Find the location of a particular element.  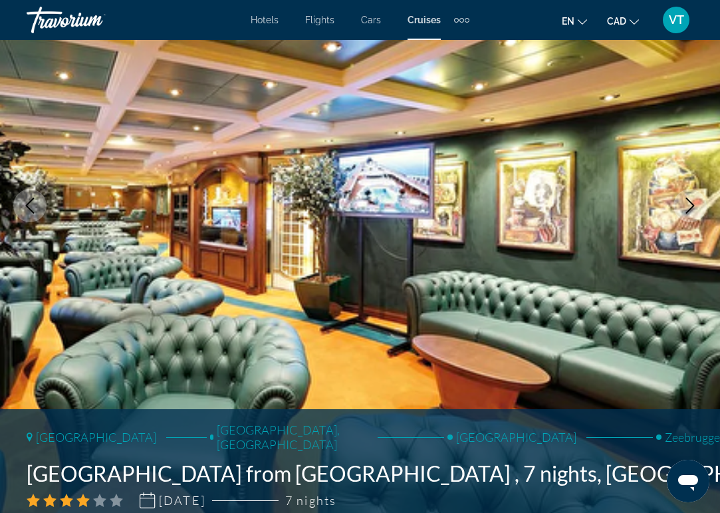

span: Cruises is located at coordinates (424, 20).